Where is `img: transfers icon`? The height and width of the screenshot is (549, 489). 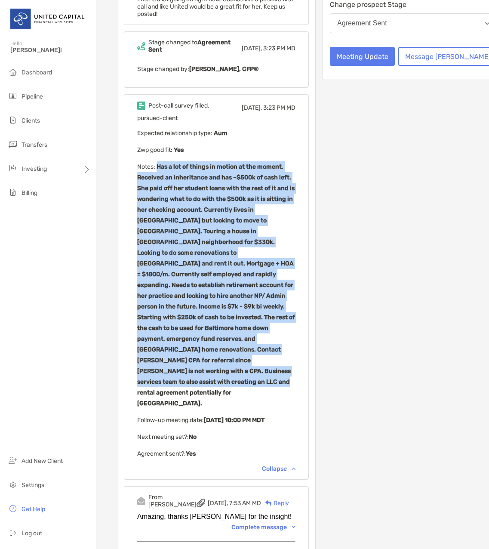 img: transfers icon is located at coordinates (13, 144).